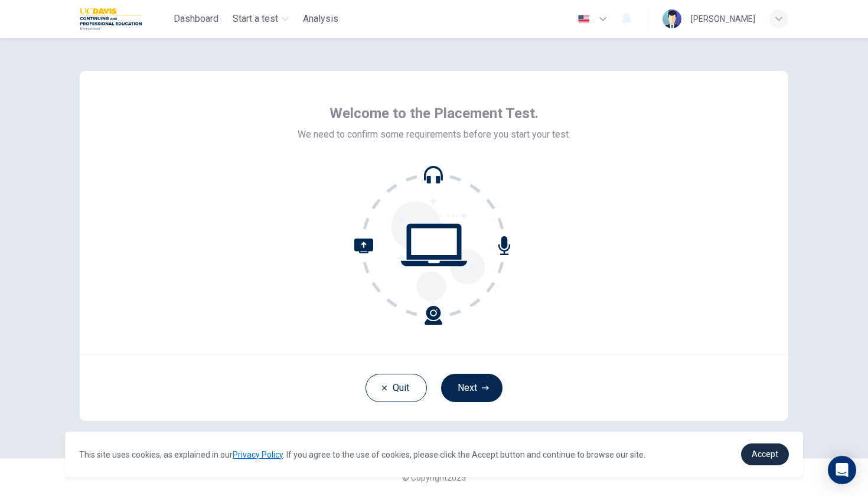 The width and height of the screenshot is (868, 496). I want to click on span: Start a test, so click(255, 19).